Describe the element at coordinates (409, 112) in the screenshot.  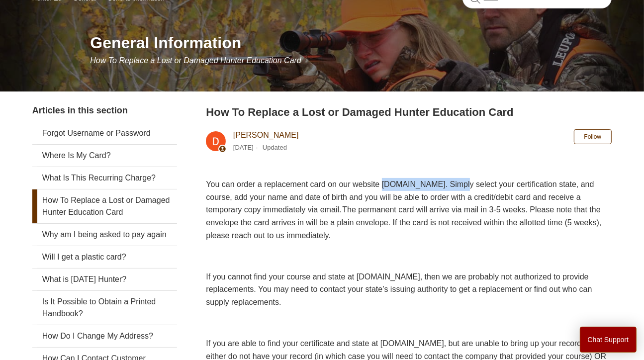
I see `h2: How To Replace a Lost or Damaged Hunter Education Card` at that location.